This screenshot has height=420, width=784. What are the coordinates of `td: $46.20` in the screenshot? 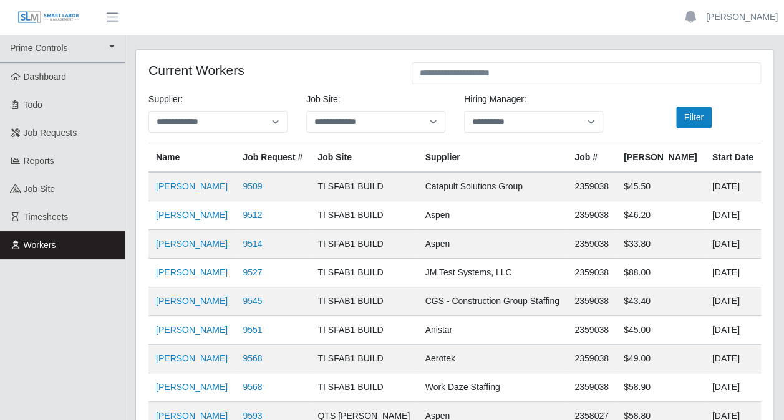 It's located at (661, 216).